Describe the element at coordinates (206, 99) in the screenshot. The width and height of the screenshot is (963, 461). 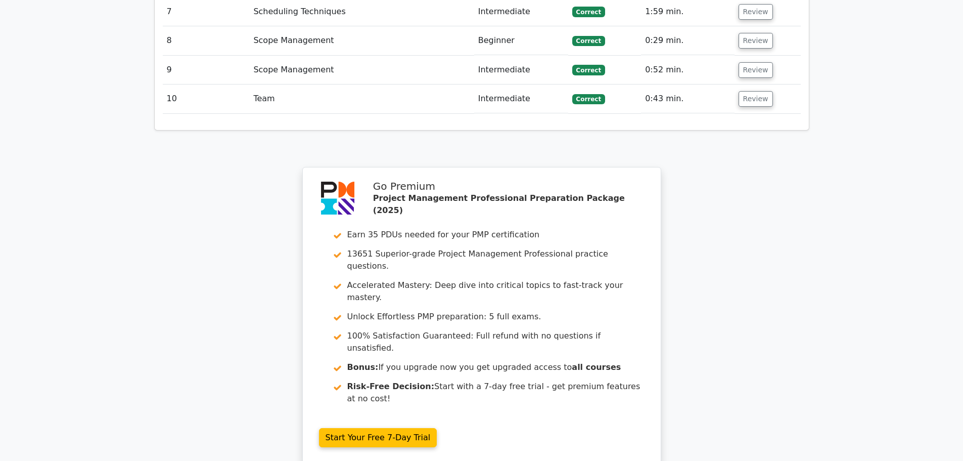
I see `td: 10` at that location.